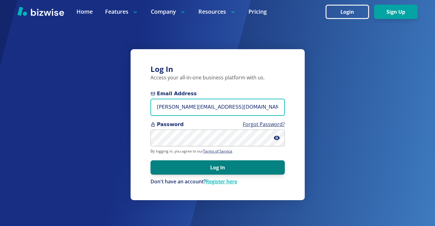 The height and width of the screenshot is (226, 435). Describe the element at coordinates (221, 181) in the screenshot. I see `a: Register here` at that location.